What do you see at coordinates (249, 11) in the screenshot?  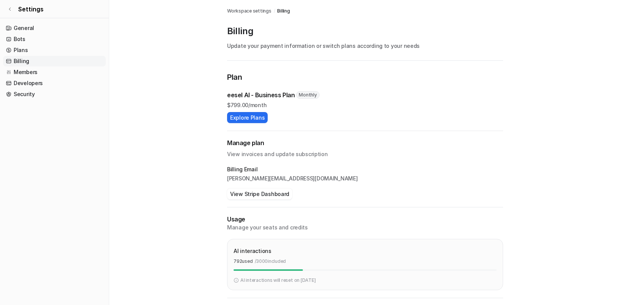 I see `a: Workspace settings` at bounding box center [249, 11].